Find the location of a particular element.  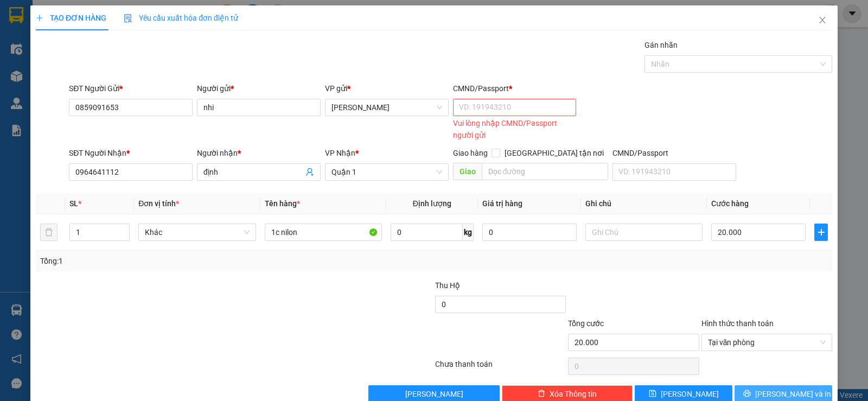

span: Tên hàng is located at coordinates (282, 204).